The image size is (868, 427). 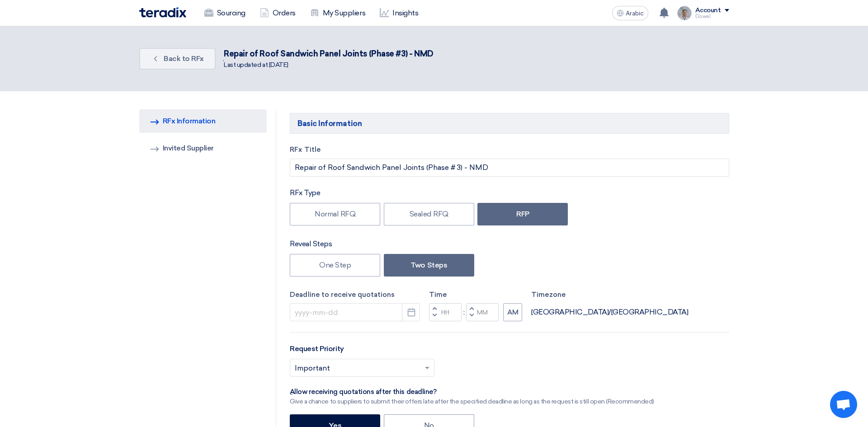 I want to click on div: ِAllow receiving quotations after this deadline?, so click(x=472, y=392).